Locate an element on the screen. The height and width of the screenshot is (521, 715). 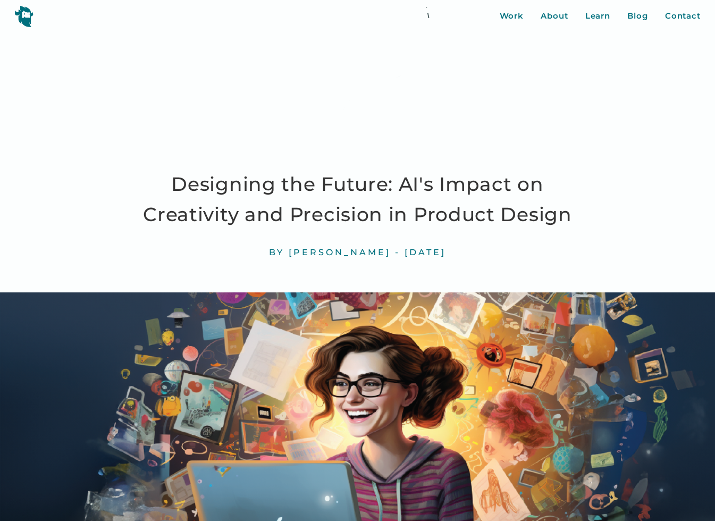
a: About is located at coordinates (555, 16).